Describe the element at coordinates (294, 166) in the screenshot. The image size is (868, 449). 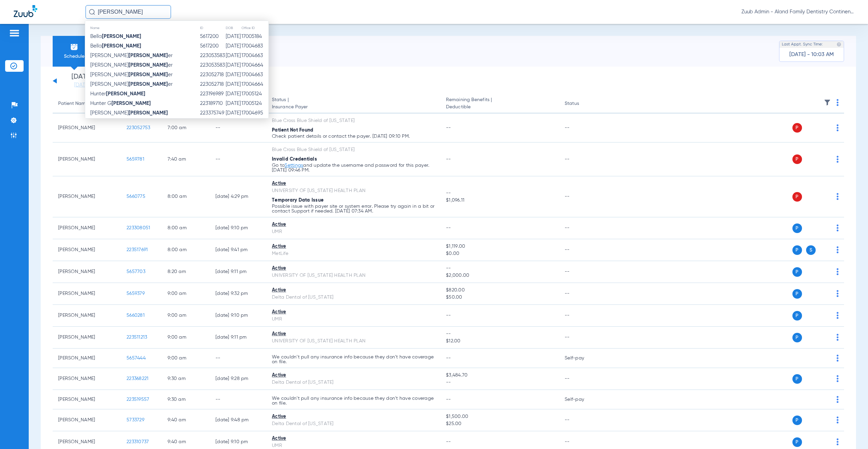
I see `a: Settings` at that location.